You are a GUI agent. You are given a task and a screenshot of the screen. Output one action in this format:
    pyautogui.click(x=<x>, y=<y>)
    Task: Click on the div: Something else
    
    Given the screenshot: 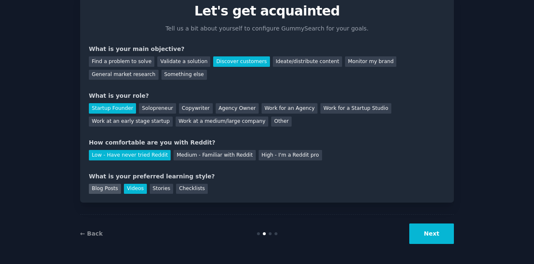 What is the action you would take?
    pyautogui.click(x=184, y=75)
    